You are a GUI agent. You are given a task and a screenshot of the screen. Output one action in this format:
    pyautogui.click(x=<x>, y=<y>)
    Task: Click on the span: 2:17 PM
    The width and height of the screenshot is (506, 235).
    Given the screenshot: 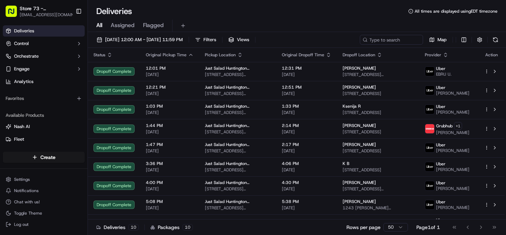 What is the action you would take?
    pyautogui.click(x=306, y=144)
    